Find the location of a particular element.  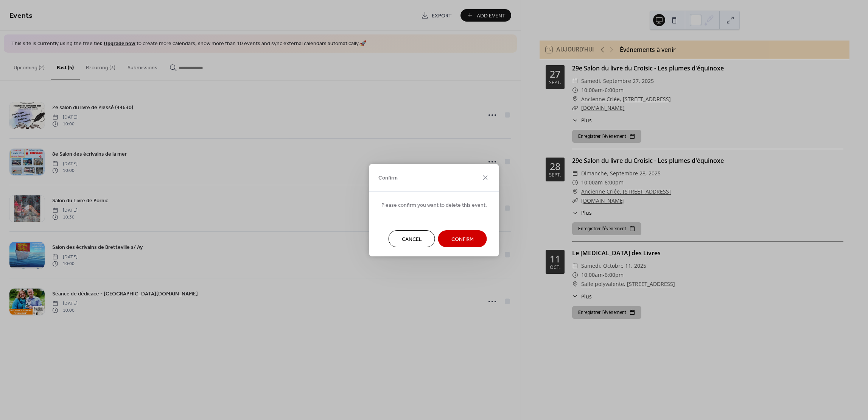

span: Please confirm you want to delete this event. is located at coordinates (434, 205).